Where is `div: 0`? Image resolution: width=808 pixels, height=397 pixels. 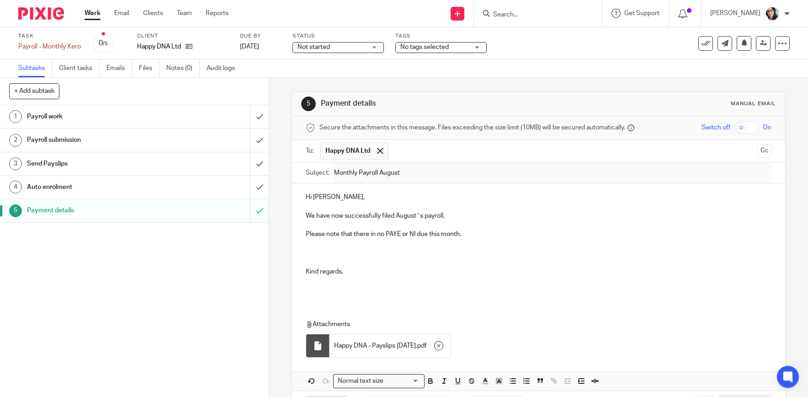
div: 0 is located at coordinates (103, 43).